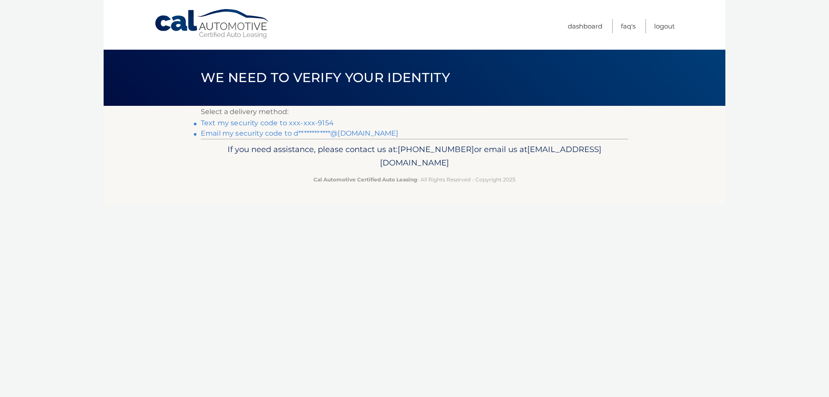 The image size is (829, 397). I want to click on p: If you need assistance, please contact us at: or email us at, so click(415, 156).